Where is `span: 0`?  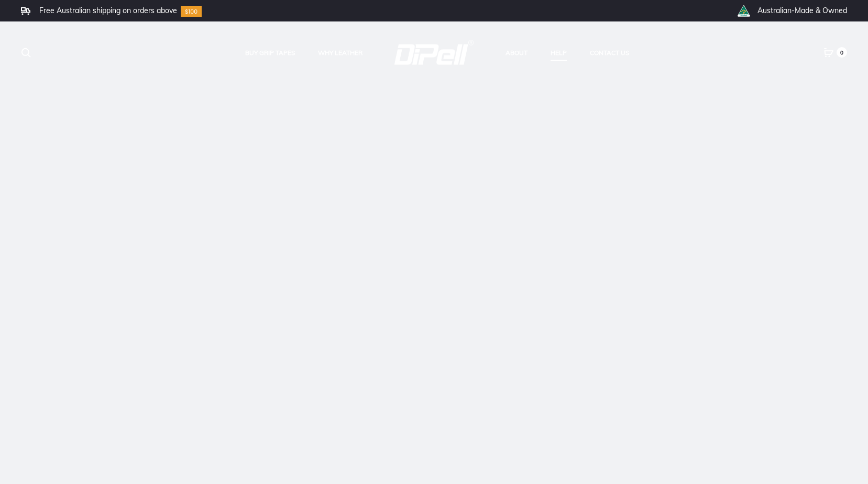 span: 0 is located at coordinates (842, 53).